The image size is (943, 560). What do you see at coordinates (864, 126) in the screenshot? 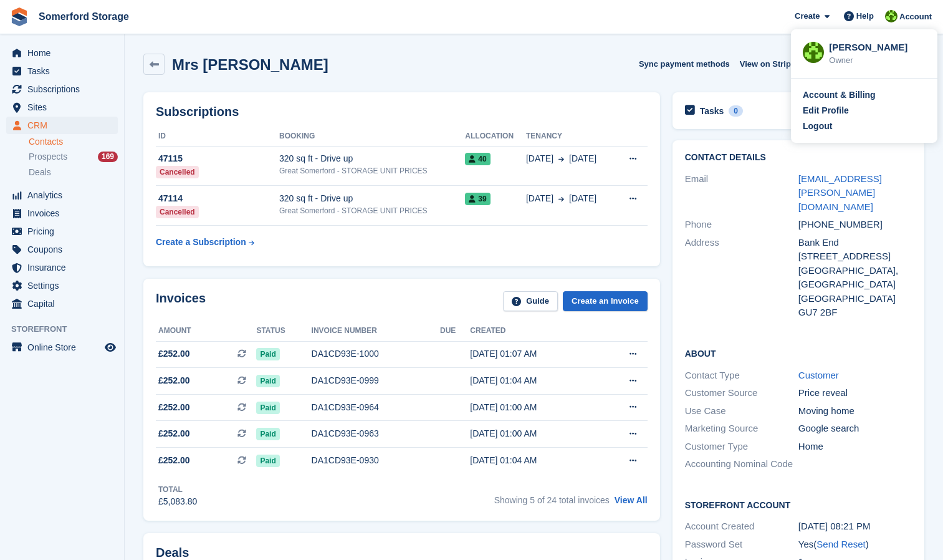
I see `a: Logout` at bounding box center [864, 126].